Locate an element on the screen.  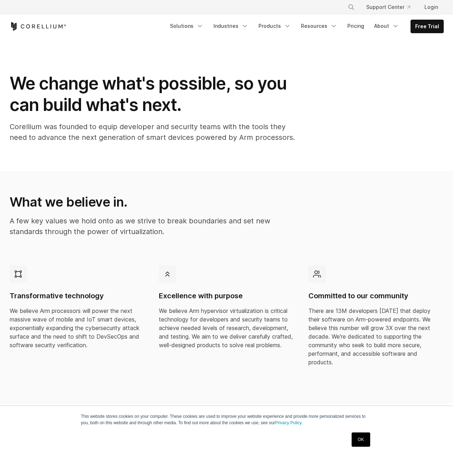
p: This website stores cookies on your computer. These cookies are used to improve your website expe... is located at coordinates (226, 419).